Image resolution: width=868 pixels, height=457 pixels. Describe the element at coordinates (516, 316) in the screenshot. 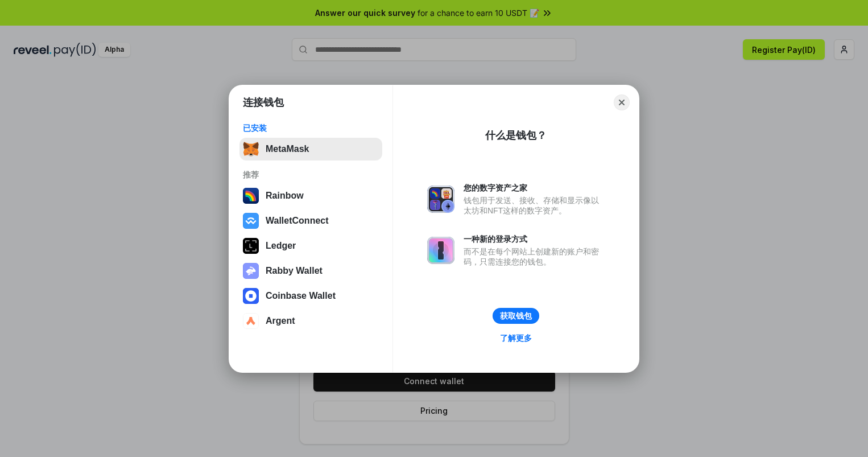

I see `div: 获取钱包` at that location.